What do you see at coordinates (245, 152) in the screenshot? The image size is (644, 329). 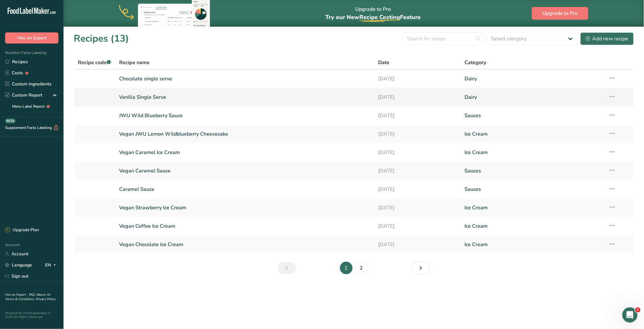 I see `a: Vegan Caramel Ice Cream` at bounding box center [245, 152].